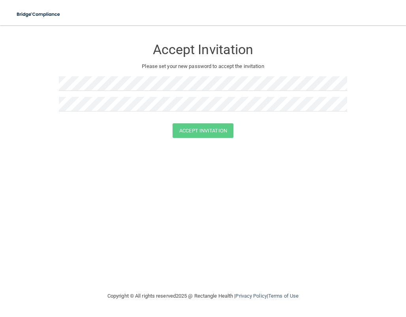 This screenshot has height=317, width=406. Describe the element at coordinates (203, 296) in the screenshot. I see `div: Copyright © All rights reserved 2025 @ Rectangle Health | |` at that location.